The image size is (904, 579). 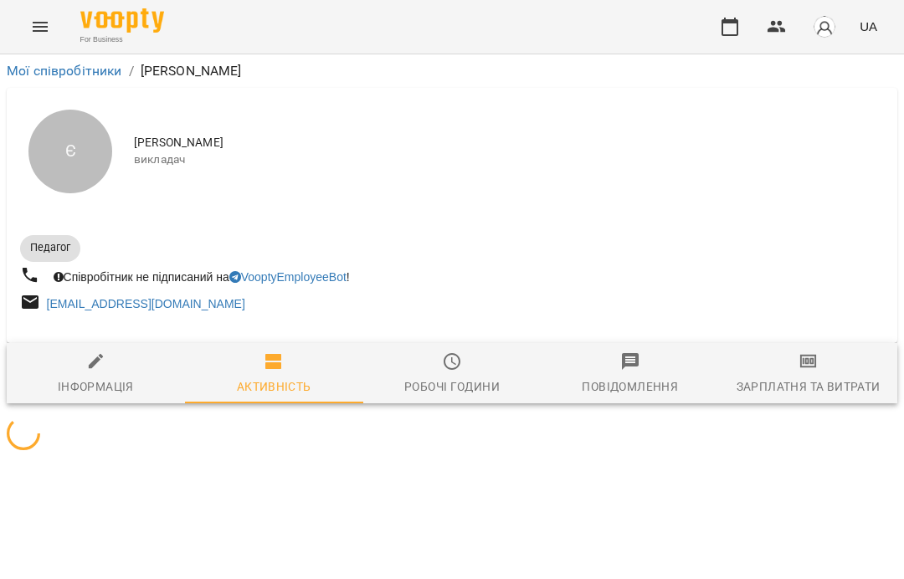 I want to click on div: Повідомлення, so click(x=629, y=387).